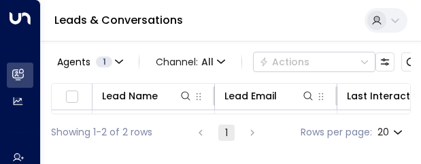 Image resolution: width=421 pixels, height=164 pixels. I want to click on span: Toggle select all, so click(71, 97).